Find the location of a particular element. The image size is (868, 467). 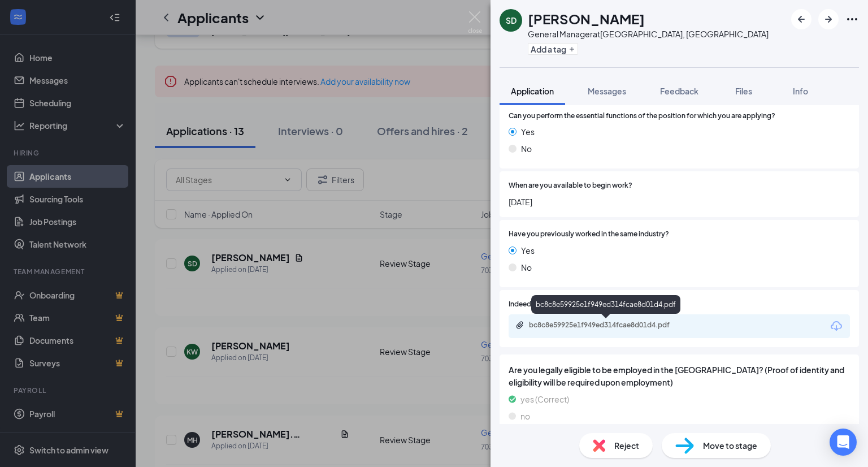

span: Info is located at coordinates (800, 91).